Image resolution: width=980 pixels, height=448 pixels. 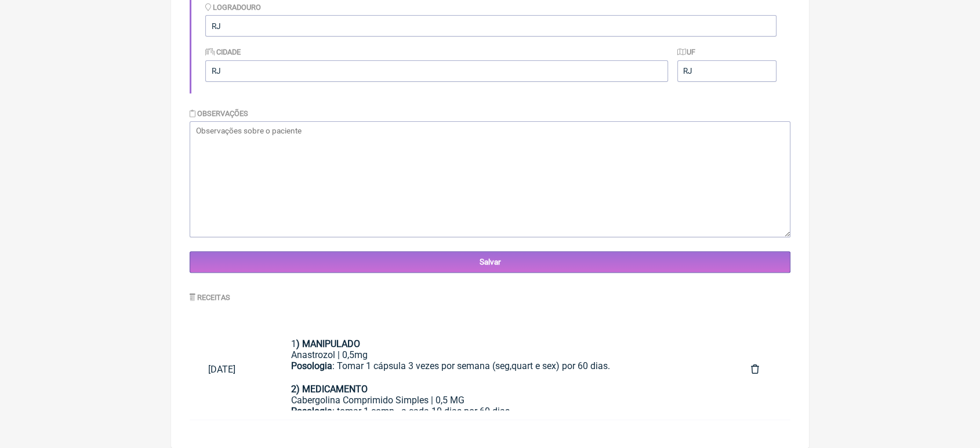 I want to click on label: Cidade, so click(x=223, y=52).